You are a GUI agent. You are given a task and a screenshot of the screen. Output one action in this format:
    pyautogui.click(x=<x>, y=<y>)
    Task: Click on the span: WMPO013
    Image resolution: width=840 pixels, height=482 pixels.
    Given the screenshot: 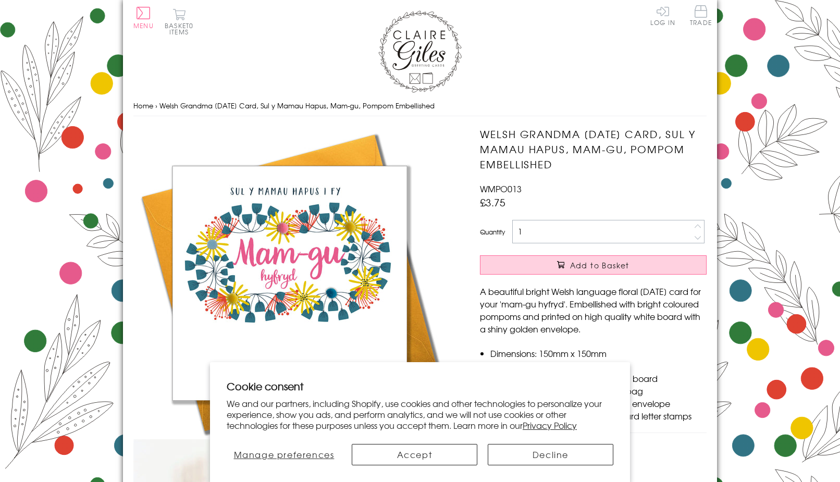 What is the action you would take?
    pyautogui.click(x=501, y=189)
    